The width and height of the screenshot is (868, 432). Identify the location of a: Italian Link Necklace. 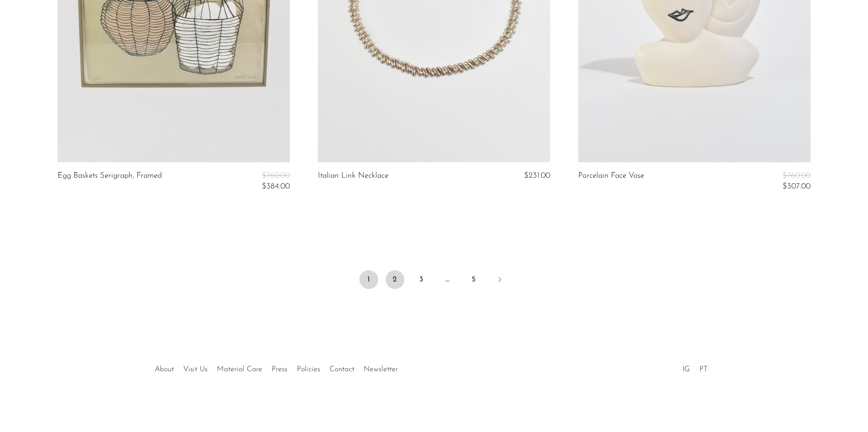
(353, 176).